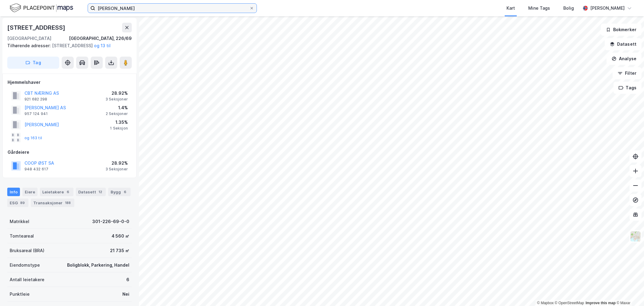 This screenshot has width=644, height=306. Describe the element at coordinates (126, 294) in the screenshot. I see `div: Nei` at that location.